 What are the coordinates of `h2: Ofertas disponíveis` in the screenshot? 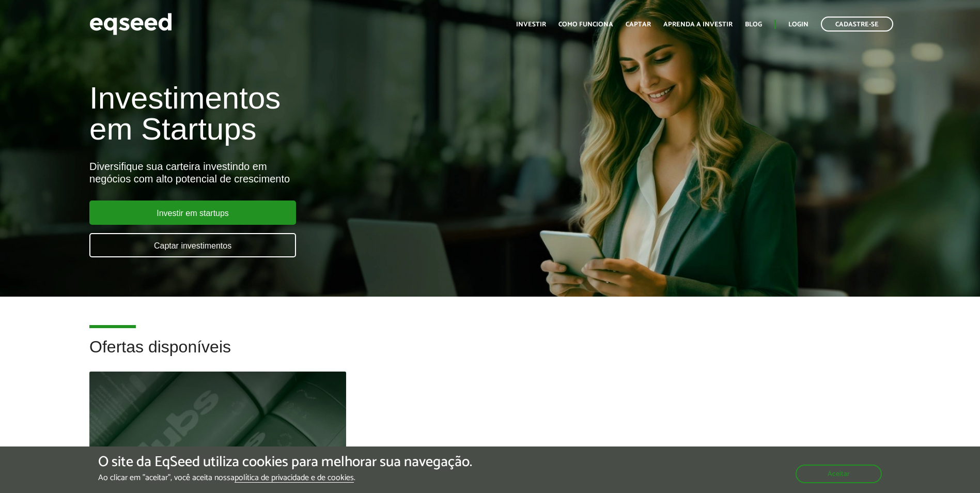 It's located at (490, 354).